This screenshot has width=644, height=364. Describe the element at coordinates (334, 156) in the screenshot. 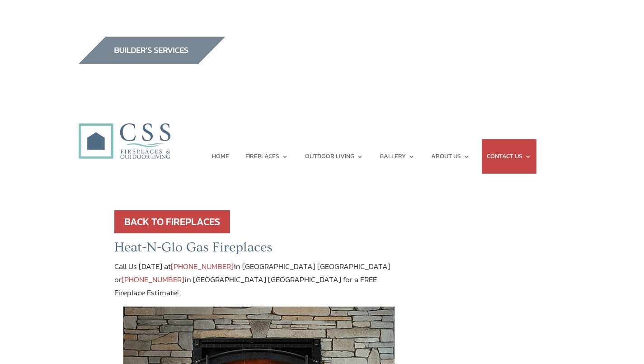

I see `a: OUTDOOR LIVING` at that location.